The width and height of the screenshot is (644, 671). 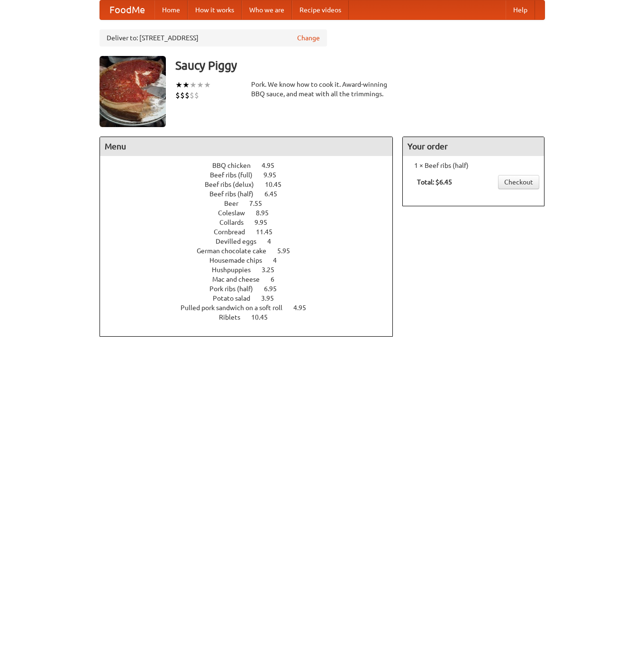 What do you see at coordinates (252, 241) in the screenshot?
I see `a: Devilled eggs 4` at bounding box center [252, 241].